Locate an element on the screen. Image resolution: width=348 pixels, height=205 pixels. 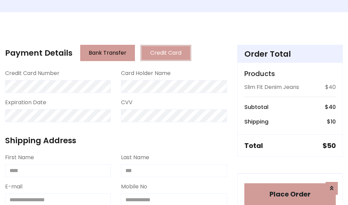
button: Place Order is located at coordinates (290, 195).